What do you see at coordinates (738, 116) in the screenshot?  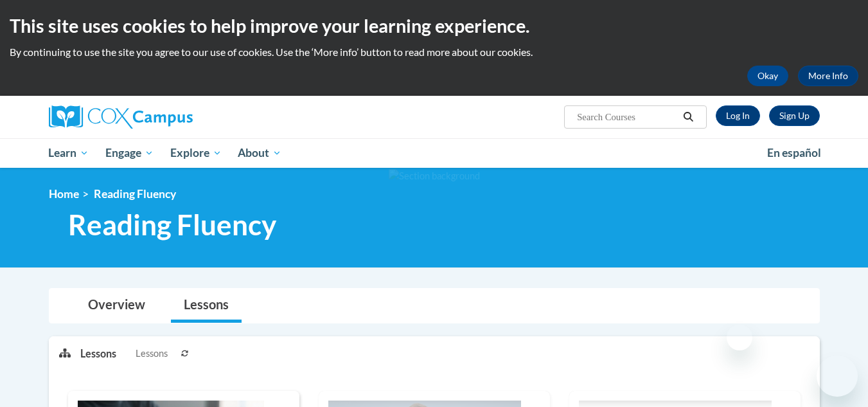 I see `a: Log In` at bounding box center [738, 116].